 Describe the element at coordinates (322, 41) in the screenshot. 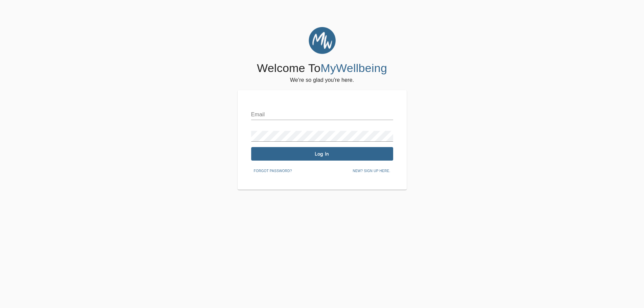

I see `img: MyWellbeing` at that location.